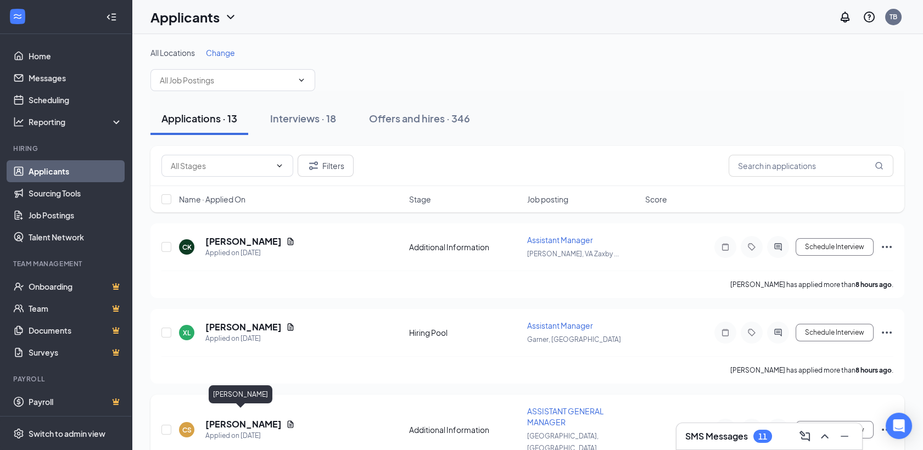 Image resolution: width=923 pixels, height=450 pixels. Describe the element at coordinates (75, 100) in the screenshot. I see `a: Scheduling` at that location.